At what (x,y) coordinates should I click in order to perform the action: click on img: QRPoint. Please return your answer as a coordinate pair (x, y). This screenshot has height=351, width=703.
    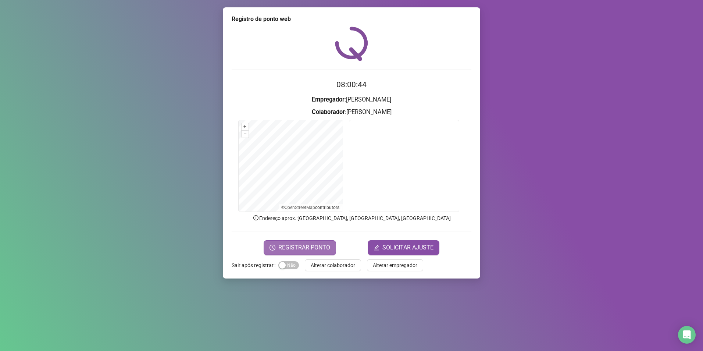
    Looking at the image, I should click on (352, 43).